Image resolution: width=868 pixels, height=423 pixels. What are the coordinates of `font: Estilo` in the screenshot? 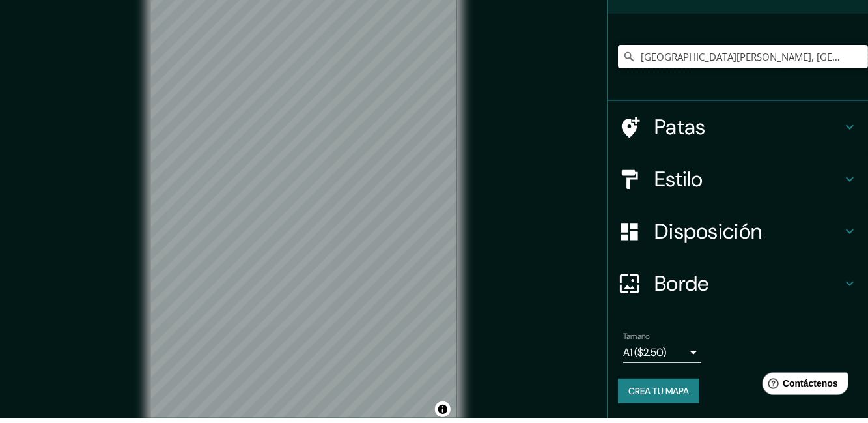 It's located at (678, 184).